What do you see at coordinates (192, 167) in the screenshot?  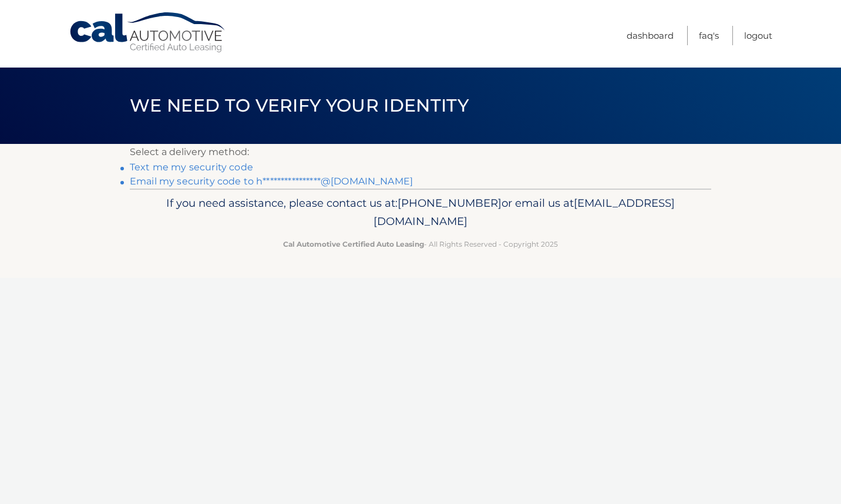 I see `a: Text me my security code` at bounding box center [192, 167].